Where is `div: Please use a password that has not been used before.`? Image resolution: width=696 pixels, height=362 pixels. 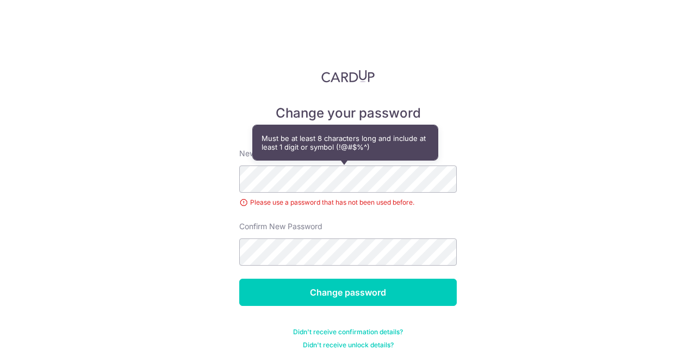
div: Please use a password that has not been used before. is located at coordinates (348, 202).